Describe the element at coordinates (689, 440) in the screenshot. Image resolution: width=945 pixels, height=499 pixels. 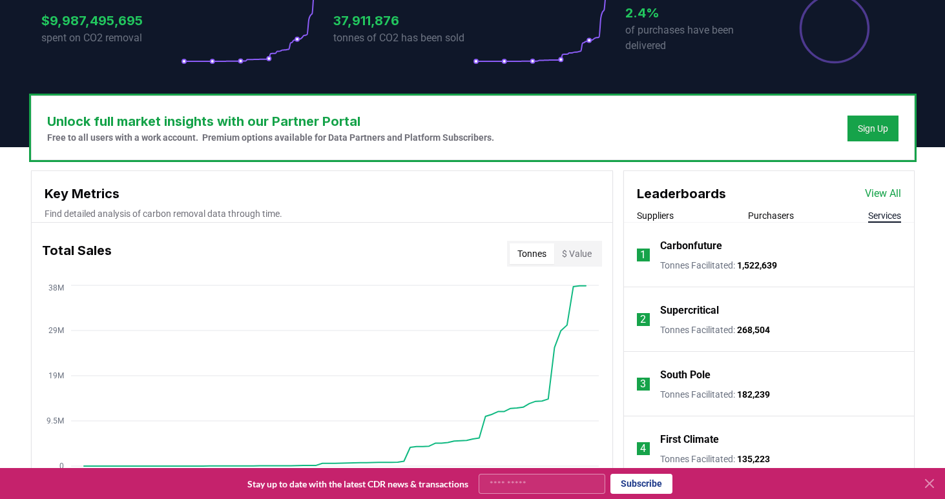
I see `a: First Climate` at that location.